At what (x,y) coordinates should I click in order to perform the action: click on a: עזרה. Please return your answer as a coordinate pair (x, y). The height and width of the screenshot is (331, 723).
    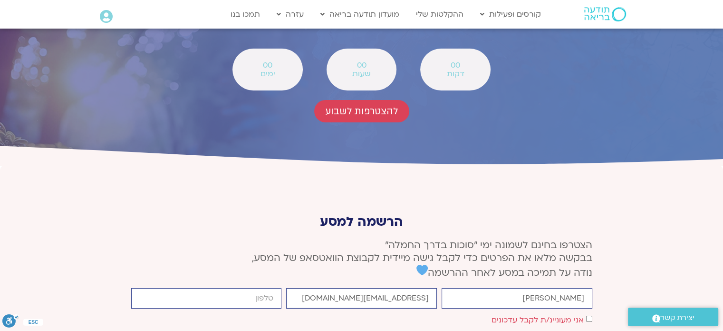
    Looking at the image, I should click on (290, 14).